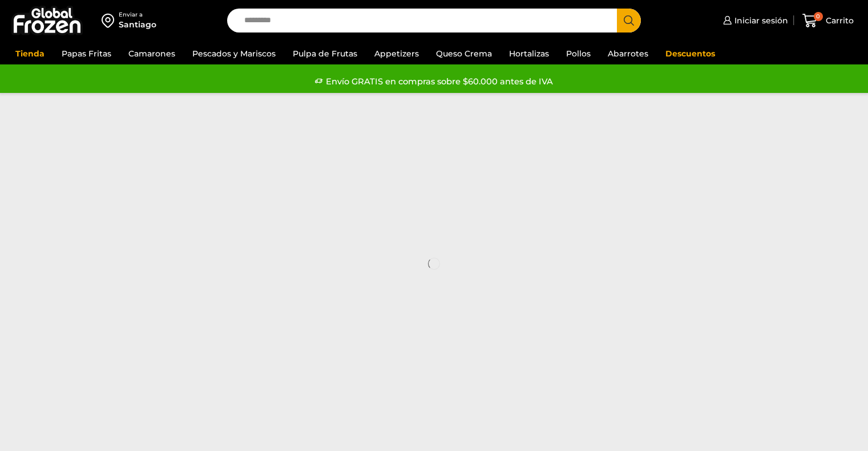 Image resolution: width=868 pixels, height=451 pixels. I want to click on a: Appetizers, so click(396, 53).